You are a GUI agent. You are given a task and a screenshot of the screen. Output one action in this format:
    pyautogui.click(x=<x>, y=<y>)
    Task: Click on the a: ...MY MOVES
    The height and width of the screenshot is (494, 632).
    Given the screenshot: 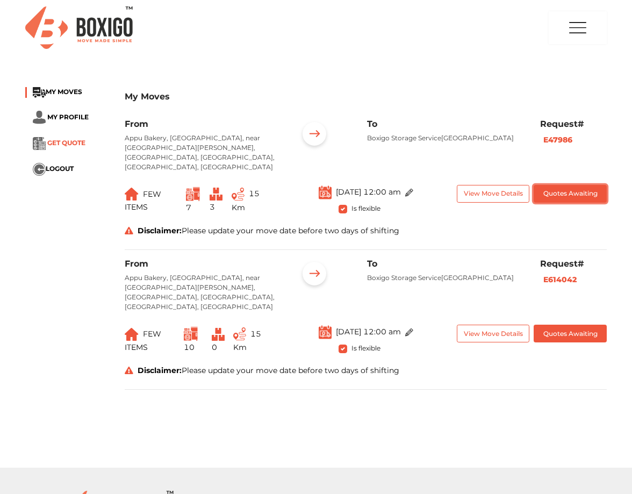 What is the action you would take?
    pyautogui.click(x=58, y=91)
    